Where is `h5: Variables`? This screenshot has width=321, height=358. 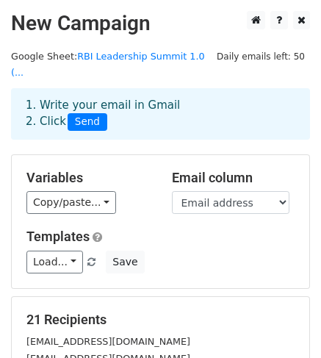 h5: Variables is located at coordinates (88, 178).